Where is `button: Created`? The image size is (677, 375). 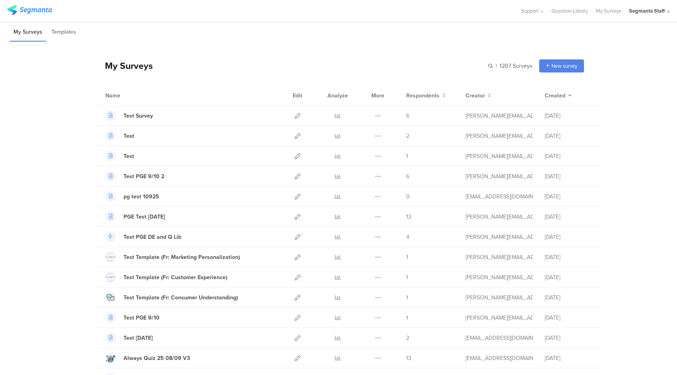 button: Created is located at coordinates (558, 95).